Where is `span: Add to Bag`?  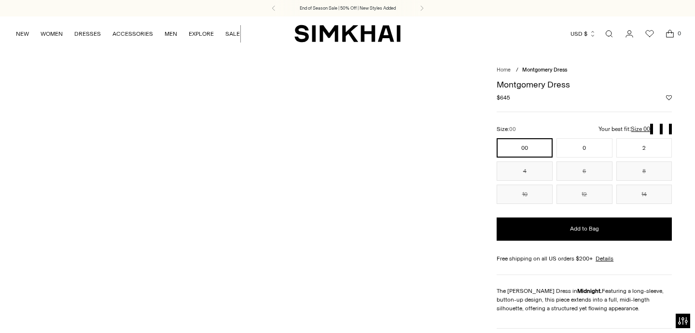
span: Add to Bag is located at coordinates (585, 228).